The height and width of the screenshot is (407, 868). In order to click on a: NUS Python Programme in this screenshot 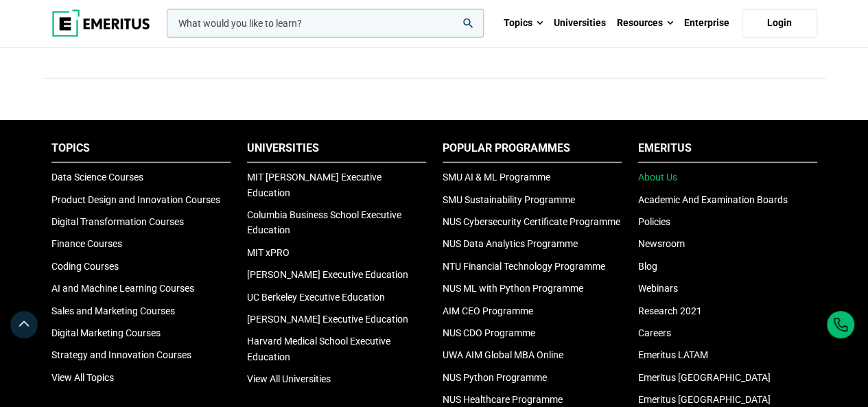, I will do `click(494, 377)`.